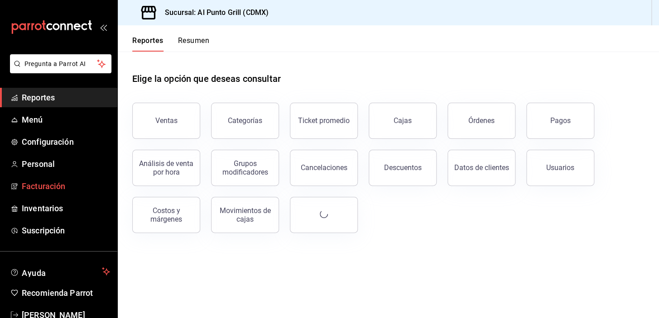 The height and width of the screenshot is (318, 659). What do you see at coordinates (59, 70) in the screenshot?
I see `a: Pregunta a Parrot AI` at bounding box center [59, 70].